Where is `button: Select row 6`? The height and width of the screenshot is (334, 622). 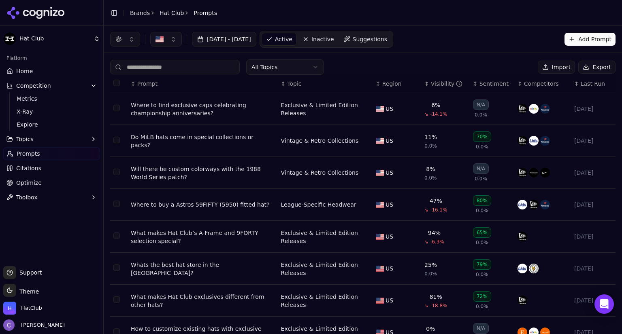 button: Select row 6 is located at coordinates (117, 268).